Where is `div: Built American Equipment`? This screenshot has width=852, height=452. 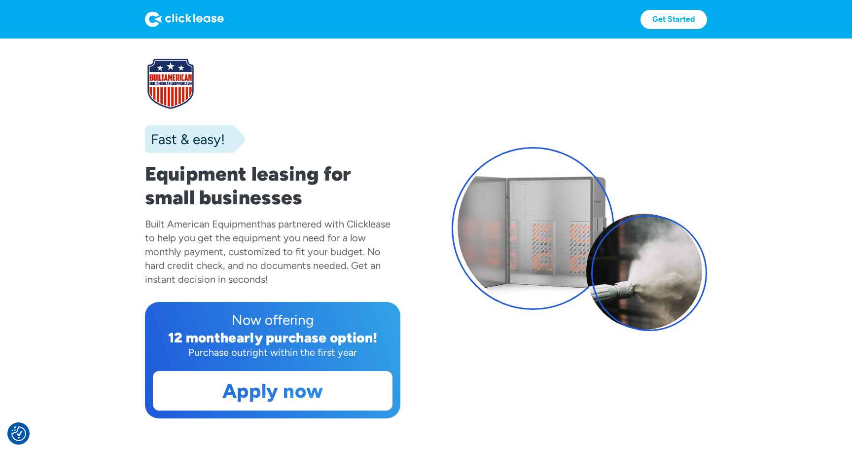
div: Built American Equipment is located at coordinates (203, 224).